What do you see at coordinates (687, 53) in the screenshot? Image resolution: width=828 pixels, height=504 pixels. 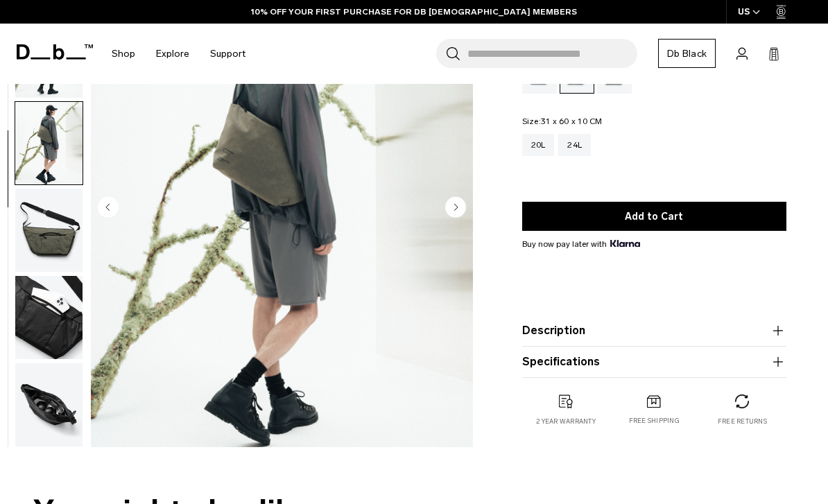 I see `a: Db Black` at bounding box center [687, 53].